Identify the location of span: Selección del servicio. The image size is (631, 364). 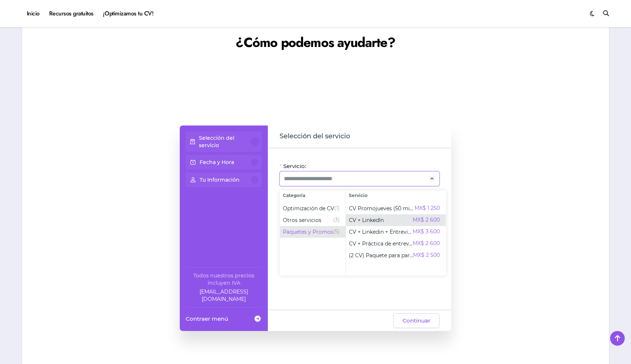
(315, 136).